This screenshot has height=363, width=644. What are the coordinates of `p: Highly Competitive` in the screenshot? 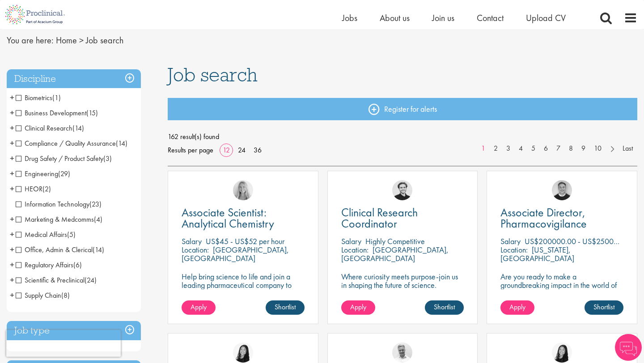 It's located at (395, 241).